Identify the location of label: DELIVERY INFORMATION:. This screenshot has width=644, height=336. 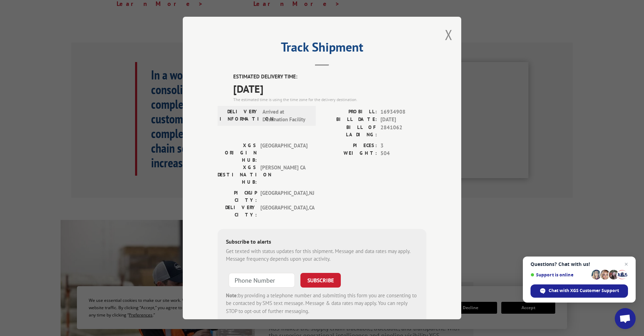
(239, 116).